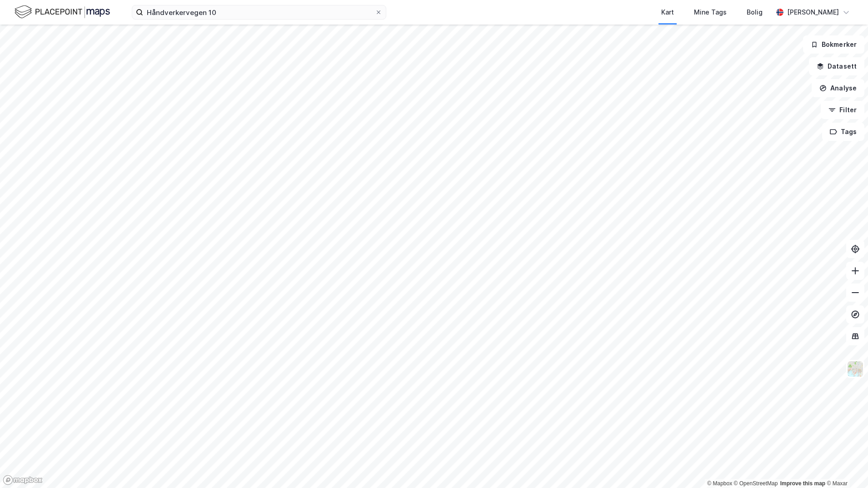 Image resolution: width=868 pixels, height=488 pixels. I want to click on div: Chat Widget, so click(845, 467).